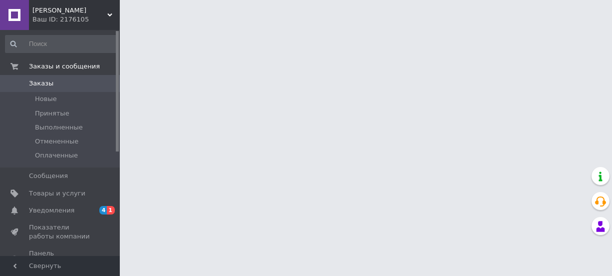 The image size is (612, 276). I want to click on span: Товары и услуги, so click(57, 193).